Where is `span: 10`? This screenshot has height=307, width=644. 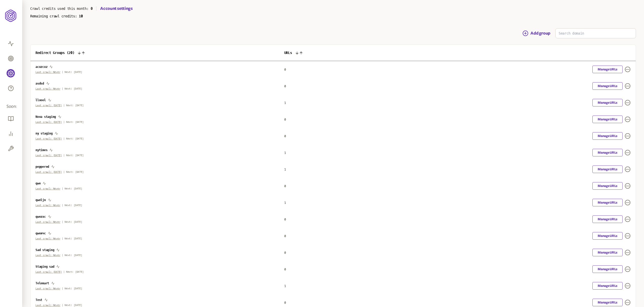
span: 10 is located at coordinates (81, 16).